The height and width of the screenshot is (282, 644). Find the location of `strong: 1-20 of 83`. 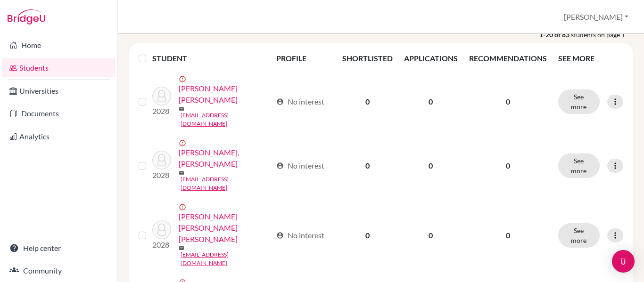

strong: 1-20 of 83 is located at coordinates (555, 34).